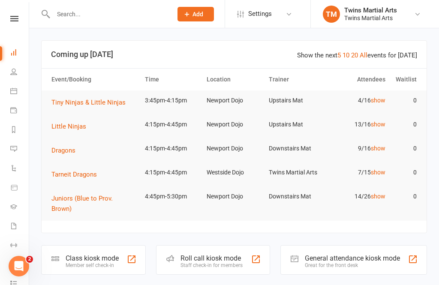 This screenshot has height=285, width=439. Describe the element at coordinates (94, 204) in the screenshot. I see `button: Juniors (Blue to Prov. Brown)` at that location.